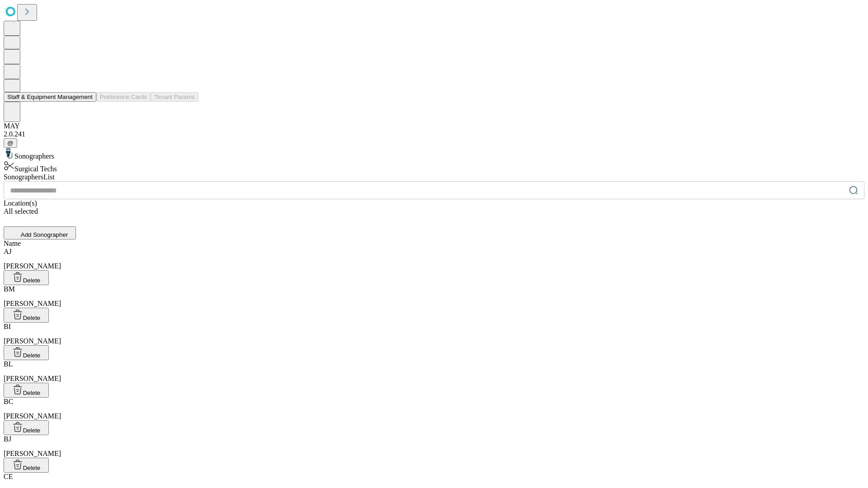 The image size is (868, 488). What do you see at coordinates (7, 326) in the screenshot?
I see `span: BI` at bounding box center [7, 326].